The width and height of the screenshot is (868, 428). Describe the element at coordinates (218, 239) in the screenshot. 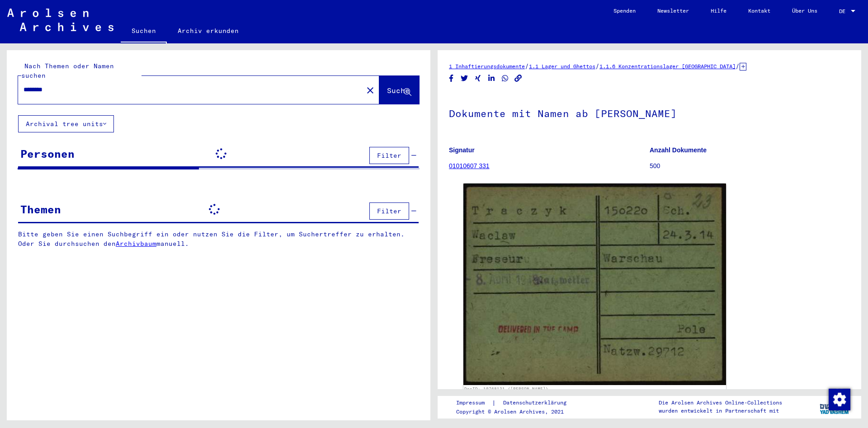

I see `p: Bitte geben Sie einen Suchbegriff ein oder nutzen Sie die Filter, um Suchertreffer zu erhalten. O...` at that location.